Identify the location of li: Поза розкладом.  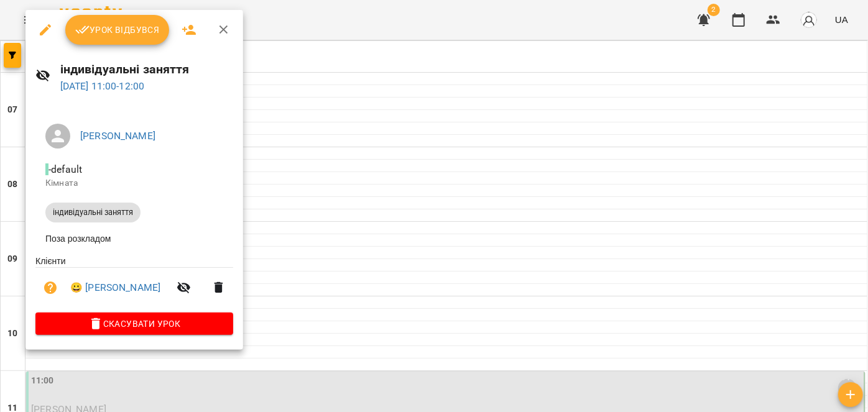
(134, 238).